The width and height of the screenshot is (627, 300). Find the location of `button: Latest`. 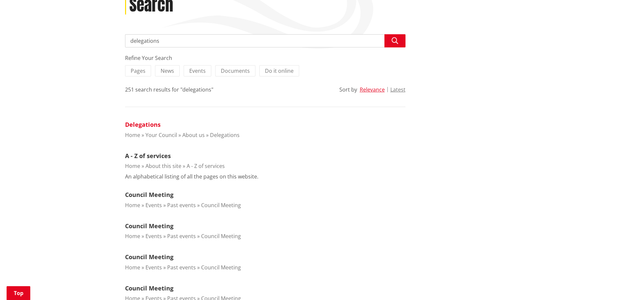

button: Latest is located at coordinates (398, 90).